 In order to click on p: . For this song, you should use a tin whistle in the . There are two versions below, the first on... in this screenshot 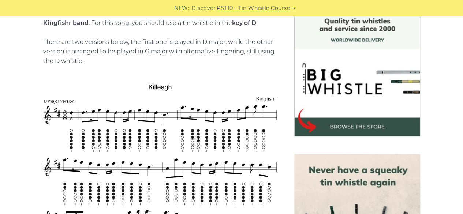, I will do `click(160, 37)`.